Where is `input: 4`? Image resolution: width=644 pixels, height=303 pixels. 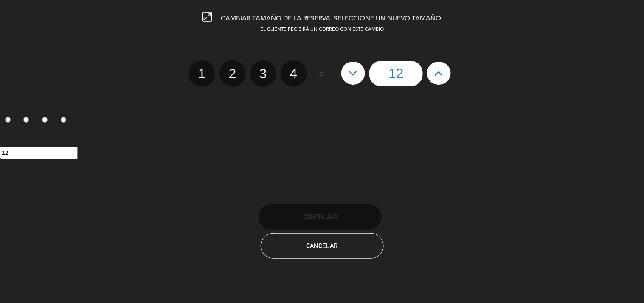 input: 4 is located at coordinates (63, 119).